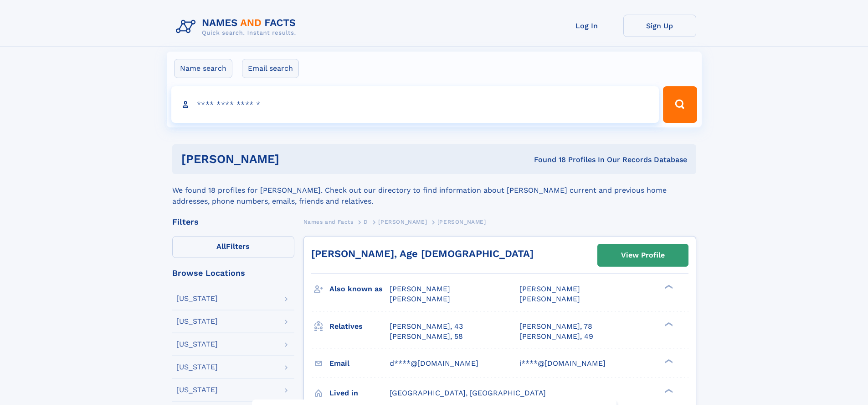 Image resolution: width=868 pixels, height=405 pixels. Describe the element at coordinates (416, 104) in the screenshot. I see `input: search input` at that location.